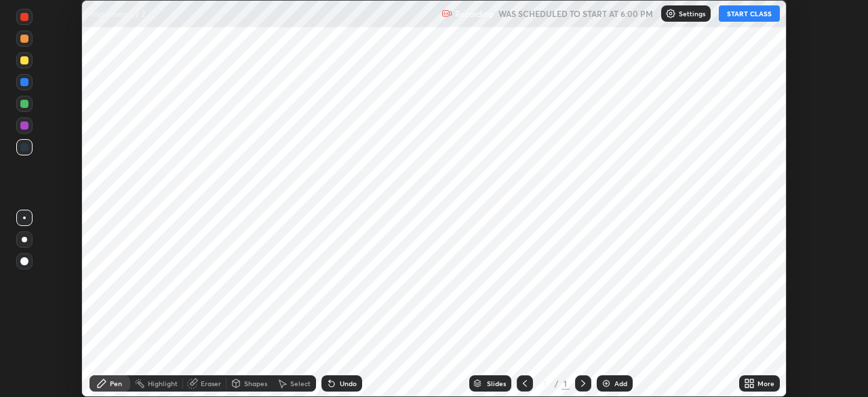  I want to click on button: START CLASS, so click(749, 14).